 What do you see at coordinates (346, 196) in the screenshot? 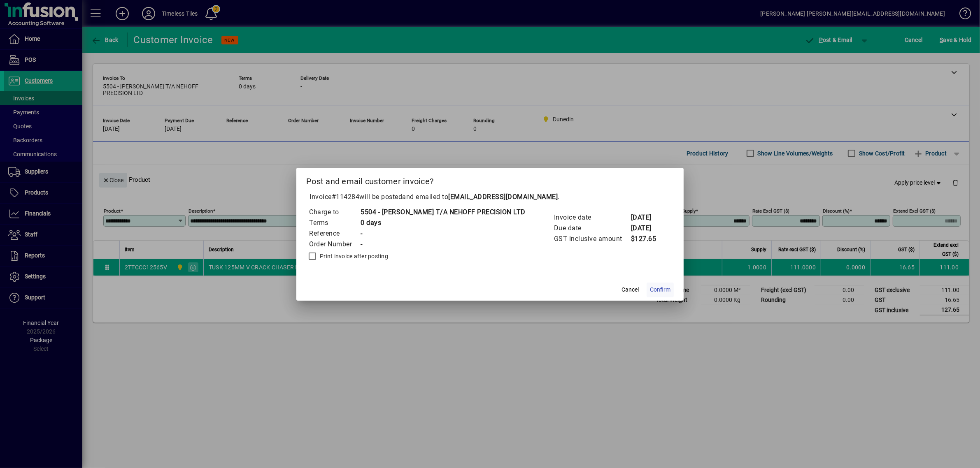
I see `span: #114284` at bounding box center [346, 196].